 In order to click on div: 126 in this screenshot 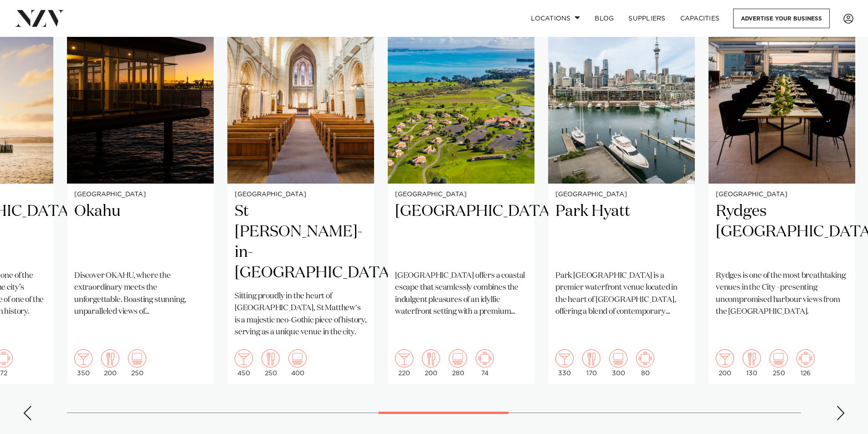, I will do `click(806, 363)`.